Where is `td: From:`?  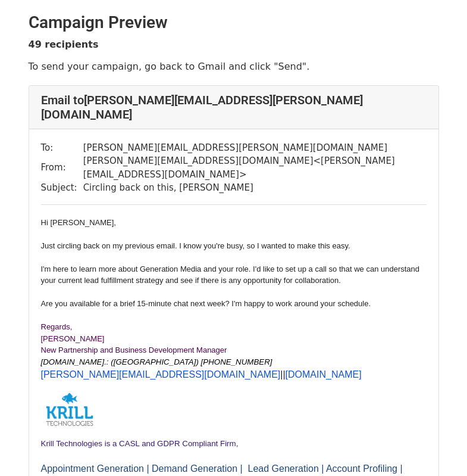 td: From: is located at coordinates (62, 167).